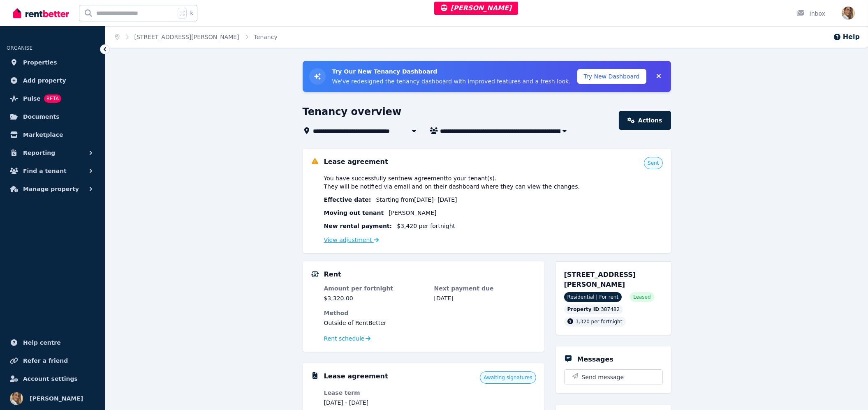  Describe the element at coordinates (347, 339) in the screenshot. I see `a: Rent schedule` at that location.